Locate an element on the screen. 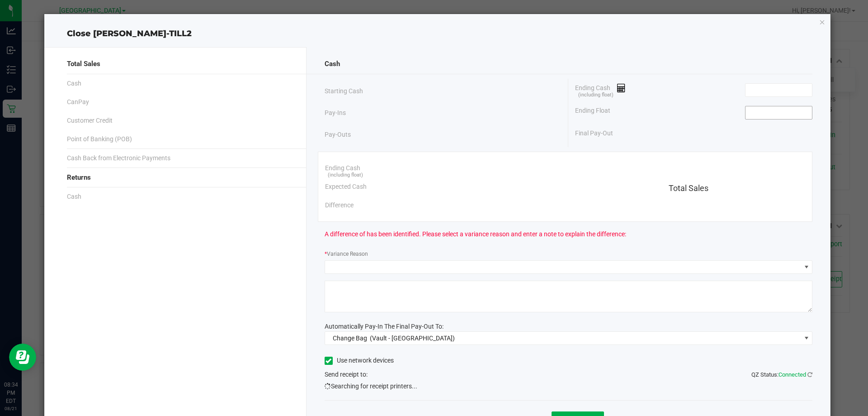 The width and height of the screenshot is (868, 416). span: QZ Status: is located at coordinates (782, 374).